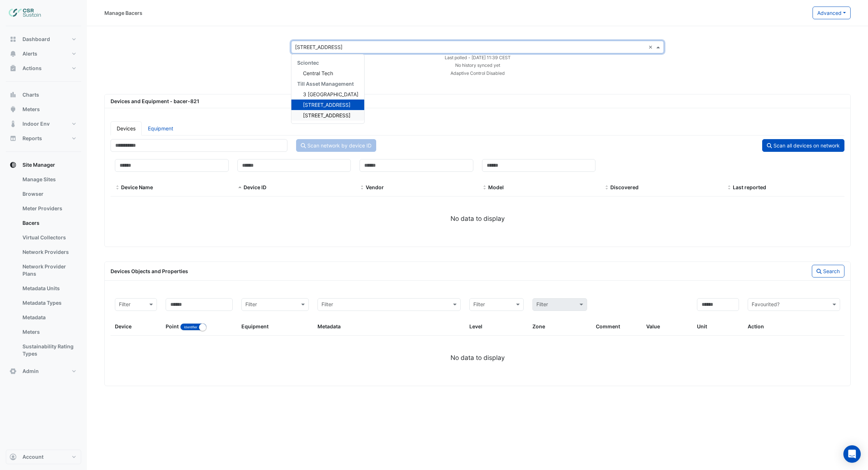 The height and width of the screenshot is (470, 868). What do you see at coordinates (477, 64) in the screenshot?
I see `small: No history synced yet` at bounding box center [477, 64].